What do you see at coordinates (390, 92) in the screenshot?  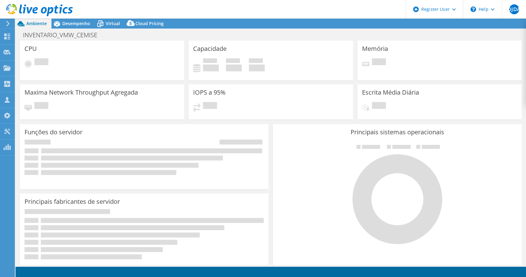 I see `h3: Escrita Média Diária` at bounding box center [390, 92].